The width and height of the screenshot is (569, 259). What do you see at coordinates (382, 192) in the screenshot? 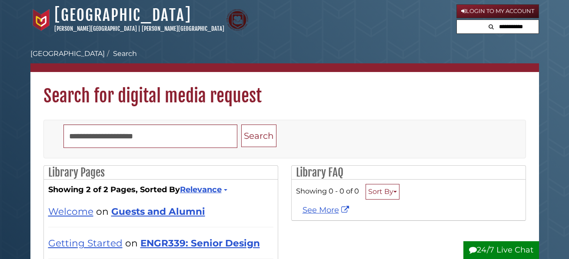
I see `button: Sort By` at bounding box center [382, 192].